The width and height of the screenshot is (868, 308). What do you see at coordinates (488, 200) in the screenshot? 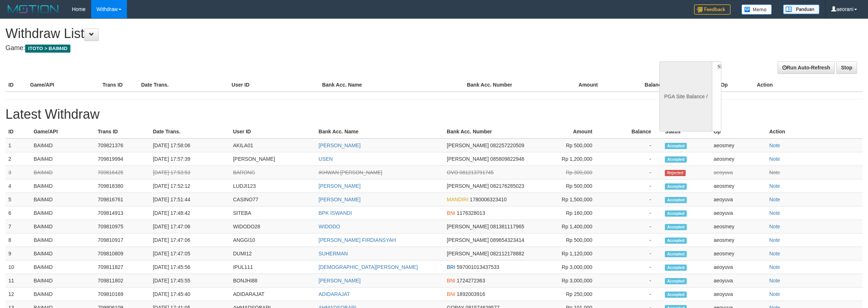
I see `span: 1780006323410` at bounding box center [488, 200].